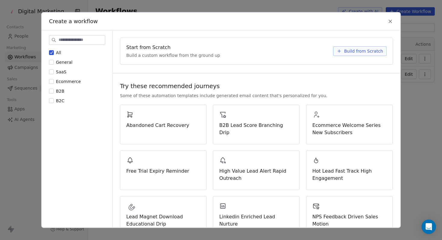 Image resolution: width=442 pixels, height=240 pixels. I want to click on span: Build a custom workflow from the ground up, so click(173, 55).